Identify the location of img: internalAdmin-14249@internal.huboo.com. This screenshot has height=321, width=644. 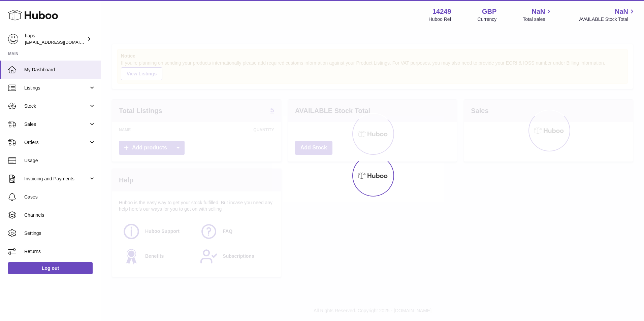
(13, 39).